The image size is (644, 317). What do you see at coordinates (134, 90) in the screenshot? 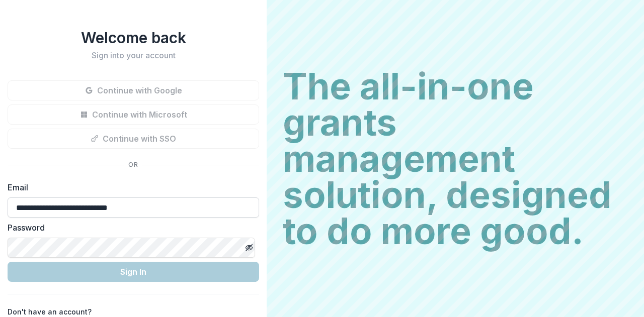
I see `button: Continue with Google` at bounding box center [134, 90].